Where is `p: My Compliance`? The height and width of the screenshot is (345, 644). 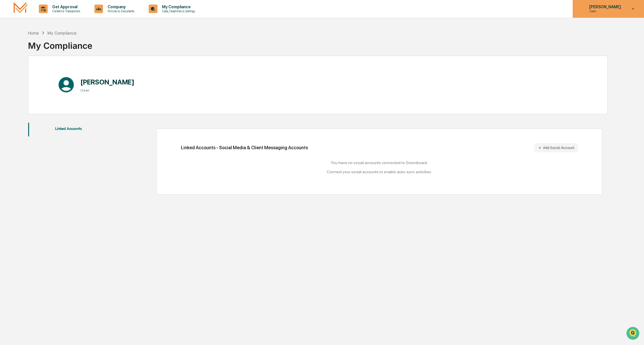
p: My Compliance is located at coordinates (178, 7).